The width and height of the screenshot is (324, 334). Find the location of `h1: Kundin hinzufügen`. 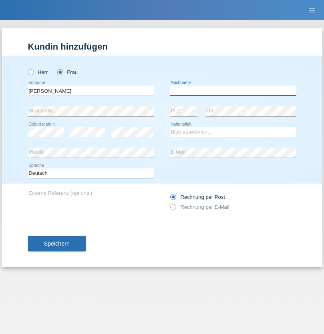

h1: Kundin hinzufügen is located at coordinates (162, 46).